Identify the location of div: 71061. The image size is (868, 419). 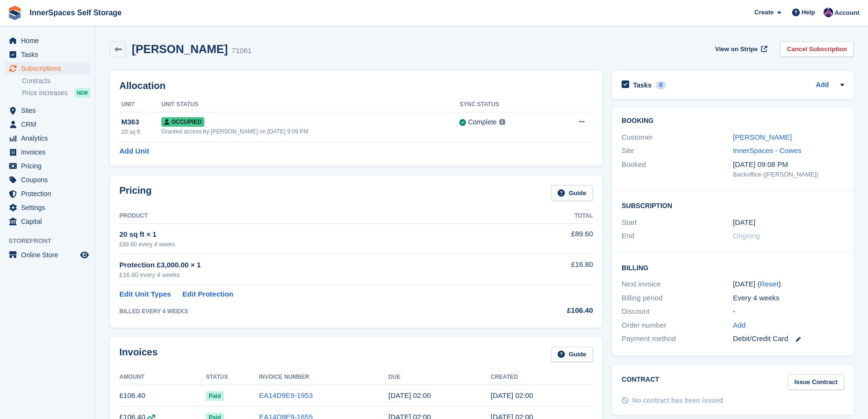
(241, 51).